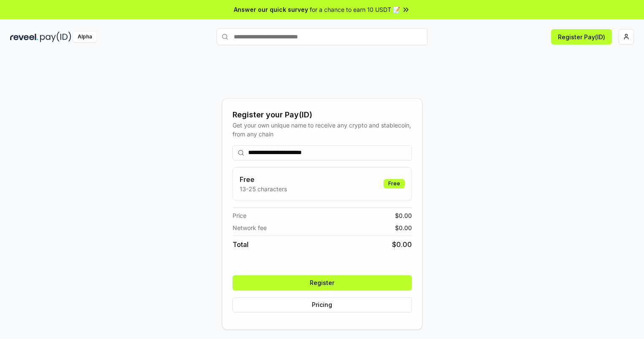  Describe the element at coordinates (581, 37) in the screenshot. I see `button: Register Pay(ID)` at that location.